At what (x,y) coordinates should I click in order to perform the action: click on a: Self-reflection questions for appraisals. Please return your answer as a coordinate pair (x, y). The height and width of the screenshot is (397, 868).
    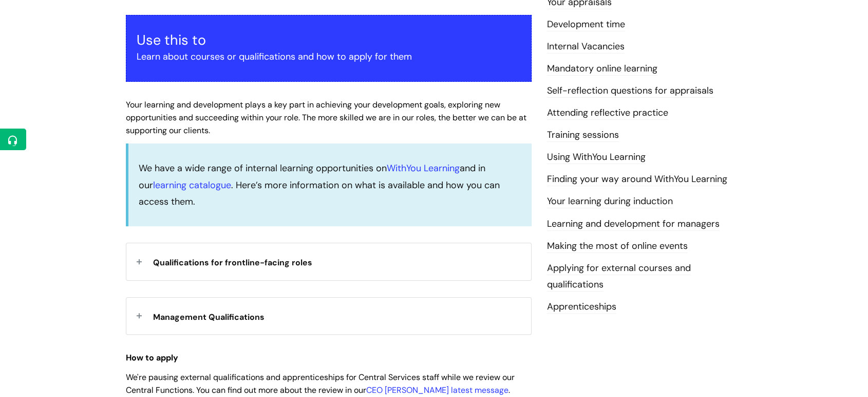
    Looking at the image, I should click on (630, 91).